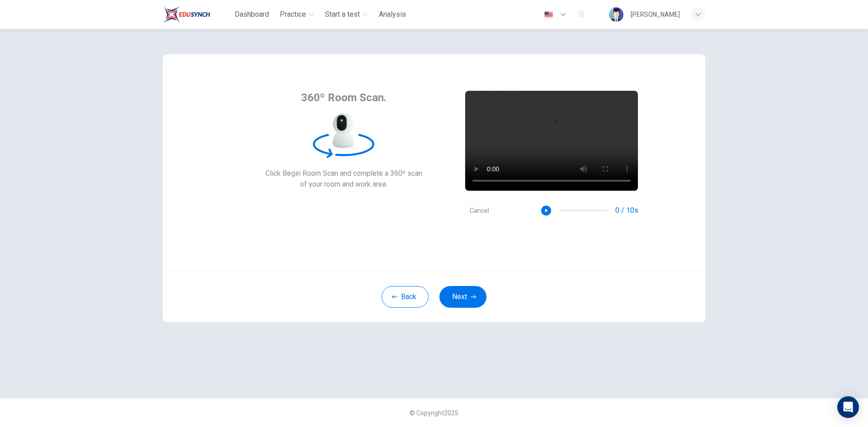  What do you see at coordinates (392, 14) in the screenshot?
I see `span: Analysis` at bounding box center [392, 14].